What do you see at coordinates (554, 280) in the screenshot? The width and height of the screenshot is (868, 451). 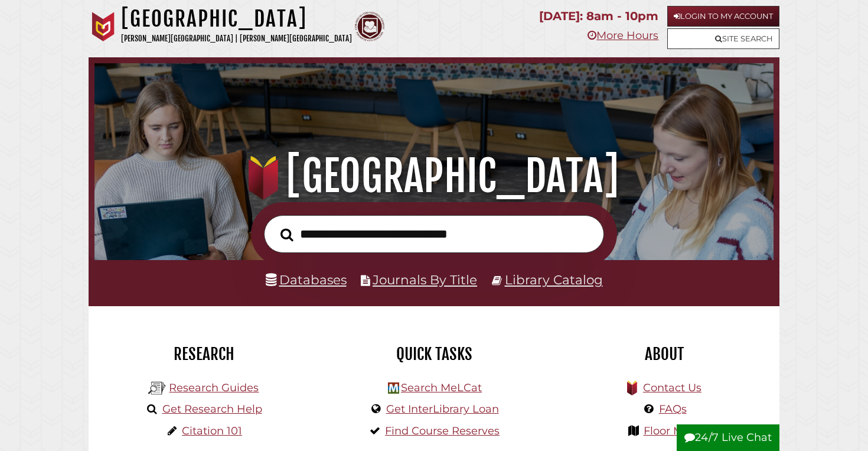 I see `a: Library Catalog` at bounding box center [554, 280].